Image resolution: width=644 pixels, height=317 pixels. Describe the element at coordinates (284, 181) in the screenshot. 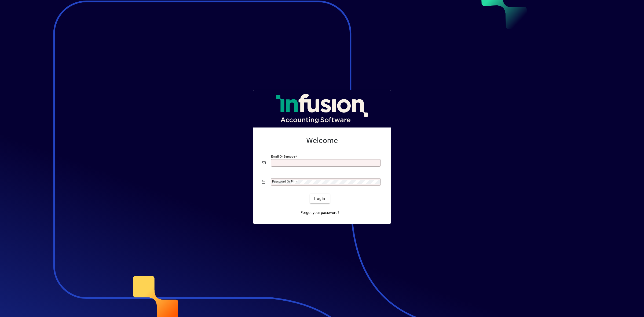

I see `mat-label: Password or Pin` at that location.